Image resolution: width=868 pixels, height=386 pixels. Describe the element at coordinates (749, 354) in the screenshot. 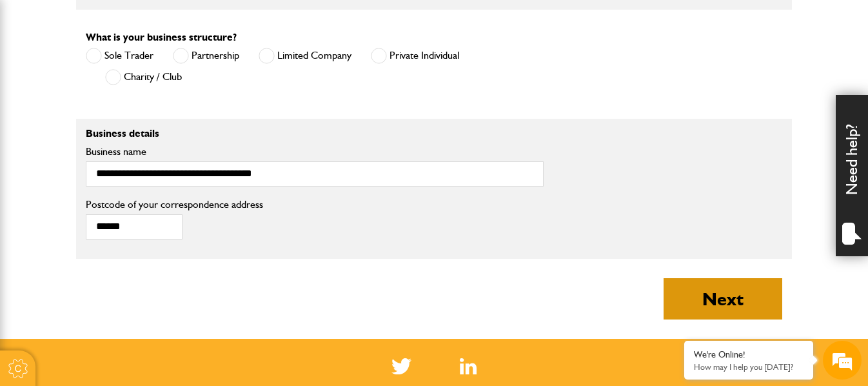

I see `div: We're Online!` at that location.